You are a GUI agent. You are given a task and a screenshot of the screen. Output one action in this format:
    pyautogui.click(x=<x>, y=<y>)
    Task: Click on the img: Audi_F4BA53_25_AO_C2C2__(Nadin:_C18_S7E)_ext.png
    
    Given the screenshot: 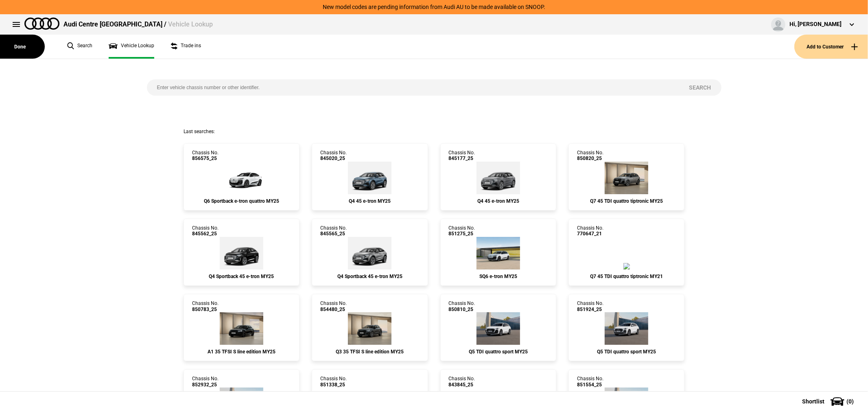 What is the action you would take?
    pyautogui.click(x=498, y=177)
    